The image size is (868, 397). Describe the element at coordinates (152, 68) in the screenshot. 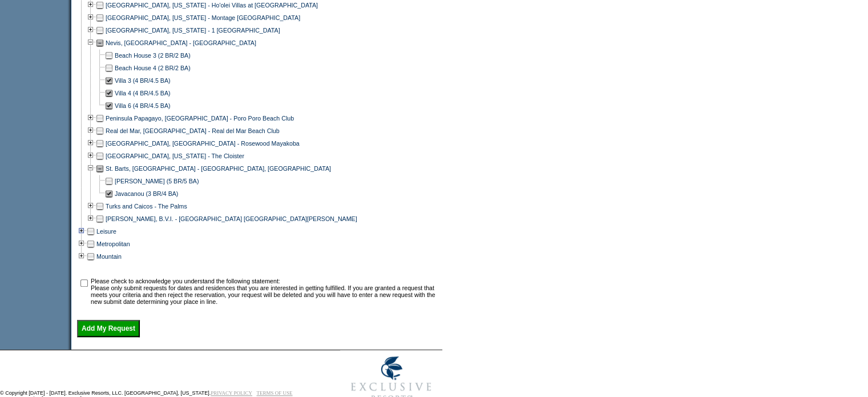

I see `a: Beach House 4 (2 BR/2 BA)` at that location.